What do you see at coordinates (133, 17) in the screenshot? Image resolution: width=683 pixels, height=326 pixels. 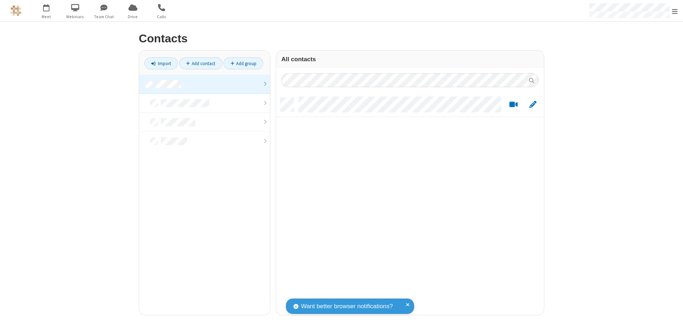 I see `span: Drive` at bounding box center [133, 17].